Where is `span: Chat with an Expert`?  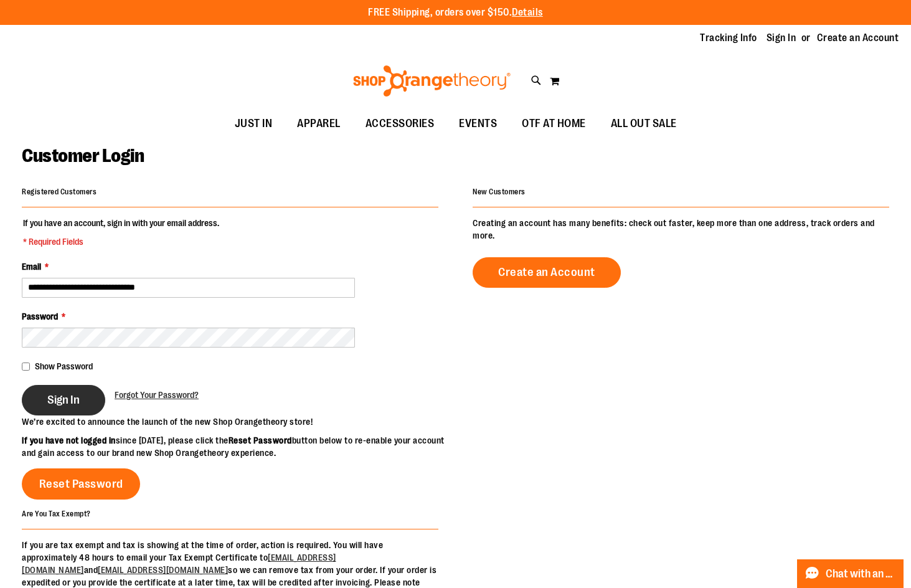
span: Chat with an Expert is located at coordinates (860, 573).